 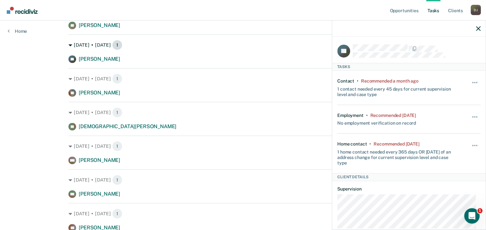 What do you see at coordinates (409, 67) in the screenshot?
I see `div: Tasks` at bounding box center [409, 67].